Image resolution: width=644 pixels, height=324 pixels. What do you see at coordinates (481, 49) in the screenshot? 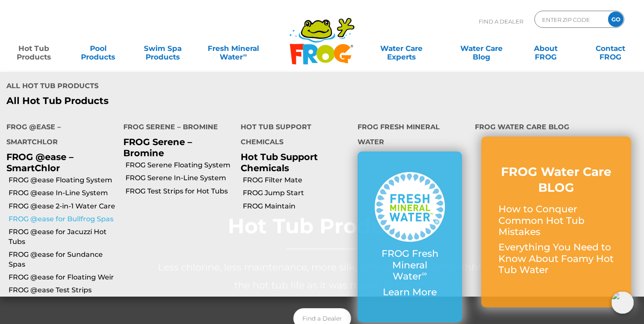
I see `a: Water CareBlog` at bounding box center [481, 49].